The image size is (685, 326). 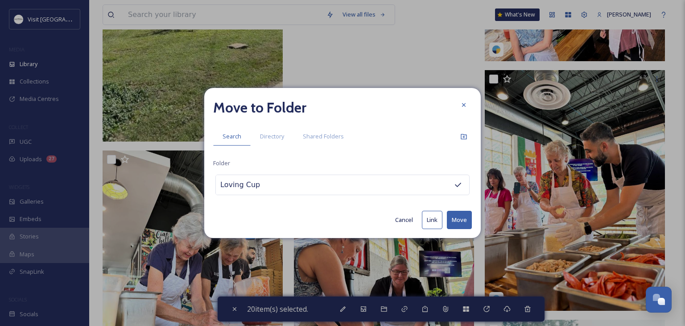 What do you see at coordinates (265, 185) in the screenshot?
I see `input: Search for a folder` at bounding box center [265, 185].